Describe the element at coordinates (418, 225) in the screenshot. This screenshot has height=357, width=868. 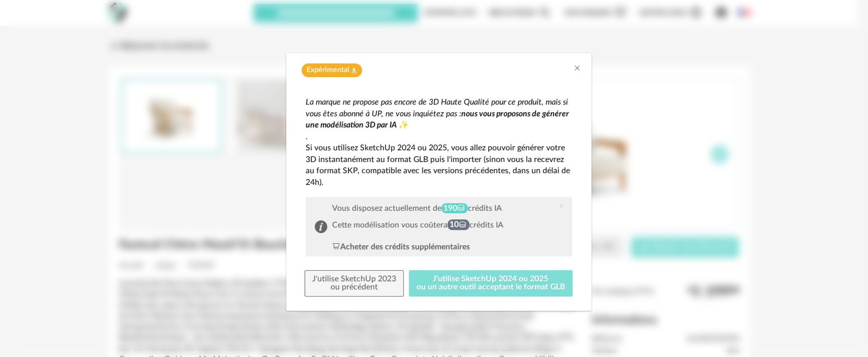
I see `div: Cette modélisation vous coûtera crédits IA` at that location.